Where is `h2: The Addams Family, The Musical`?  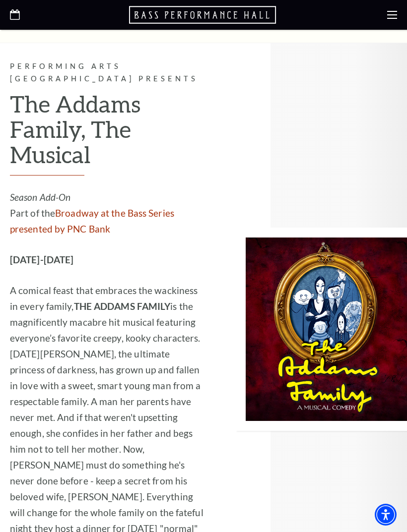 h2: The Addams Family, The Musical is located at coordinates (107, 133).